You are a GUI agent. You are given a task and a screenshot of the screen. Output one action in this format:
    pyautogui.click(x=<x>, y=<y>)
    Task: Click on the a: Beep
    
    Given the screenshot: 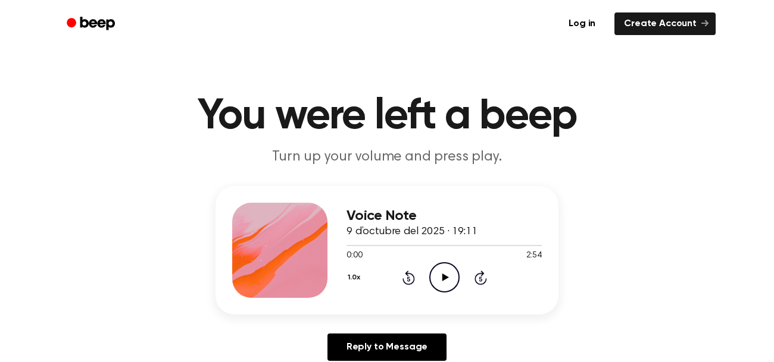 What is the action you would take?
    pyautogui.click(x=92, y=24)
    